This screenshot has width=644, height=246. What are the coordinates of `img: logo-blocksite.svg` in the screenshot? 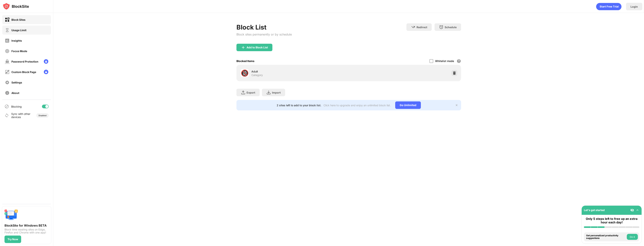 It's located at (16, 6).